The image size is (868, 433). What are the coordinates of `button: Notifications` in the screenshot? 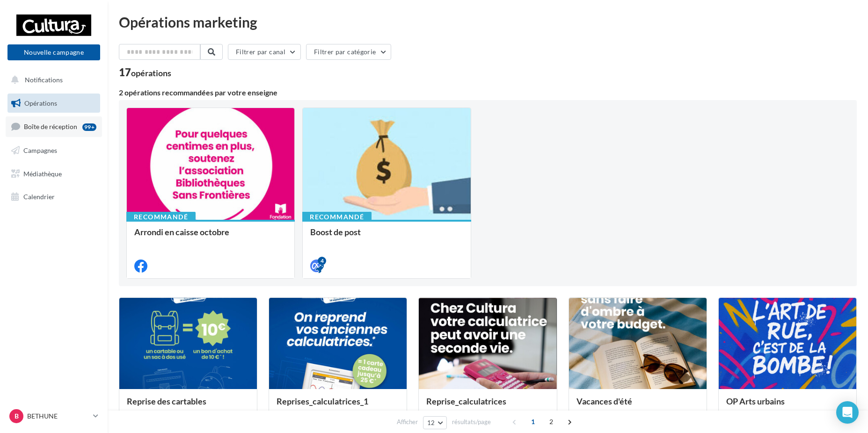 It's located at (52, 80).